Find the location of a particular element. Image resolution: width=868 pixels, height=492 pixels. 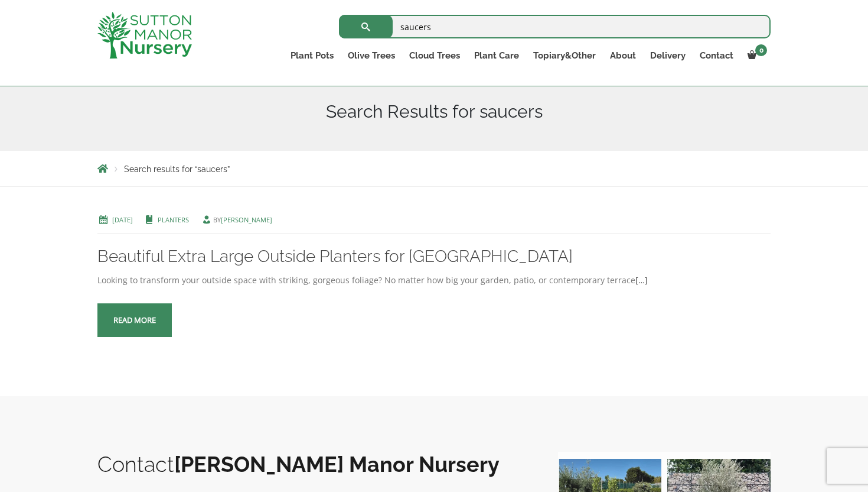

span: by is located at coordinates (237, 219).